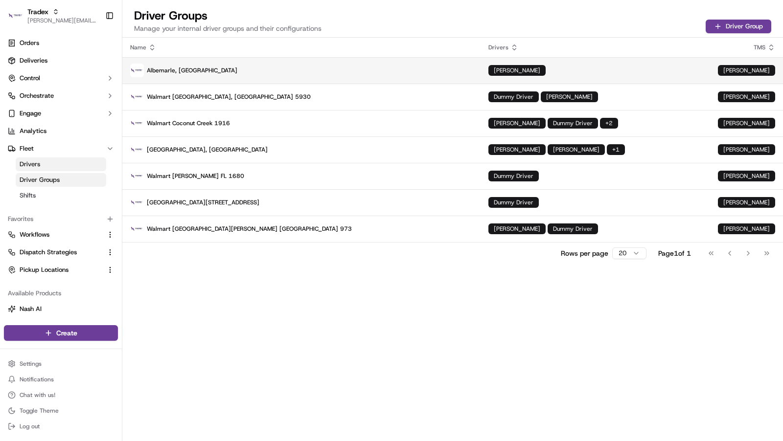  What do you see at coordinates (44, 270) in the screenshot?
I see `span: Pickup Locations` at bounding box center [44, 270].